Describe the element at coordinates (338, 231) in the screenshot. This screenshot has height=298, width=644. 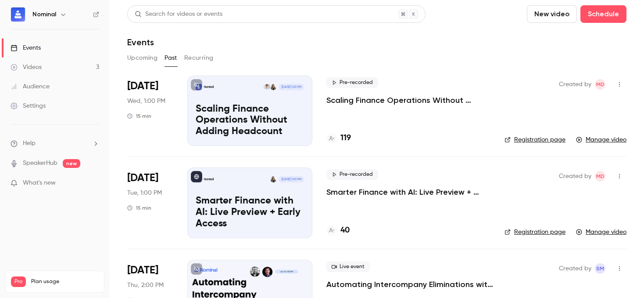
I see `a: 40` at that location.